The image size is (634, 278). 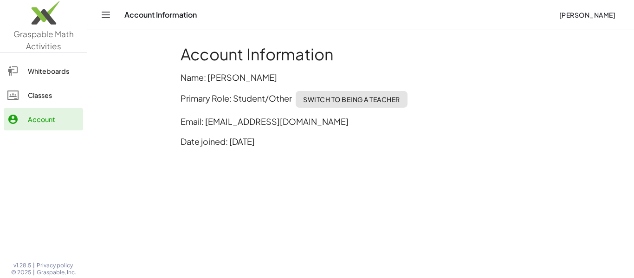 I want to click on span: Graspable Math Activities, so click(x=44, y=40).